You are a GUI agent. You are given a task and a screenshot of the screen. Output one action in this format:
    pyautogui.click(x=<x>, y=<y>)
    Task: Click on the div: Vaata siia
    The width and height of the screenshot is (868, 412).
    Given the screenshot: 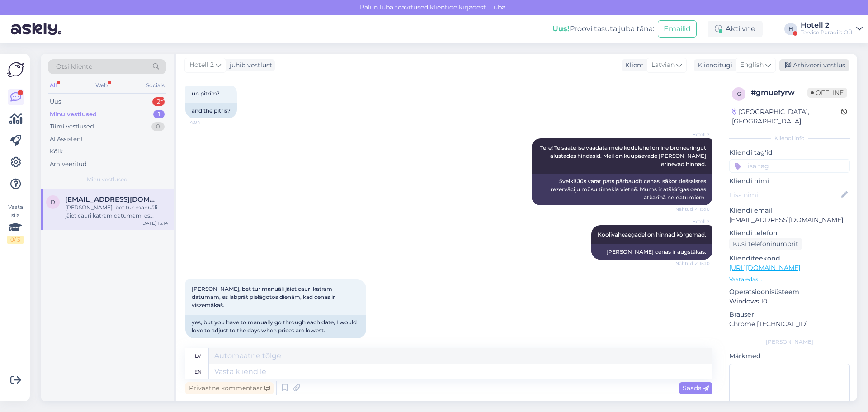 What is the action you would take?
    pyautogui.click(x=16, y=224)
    